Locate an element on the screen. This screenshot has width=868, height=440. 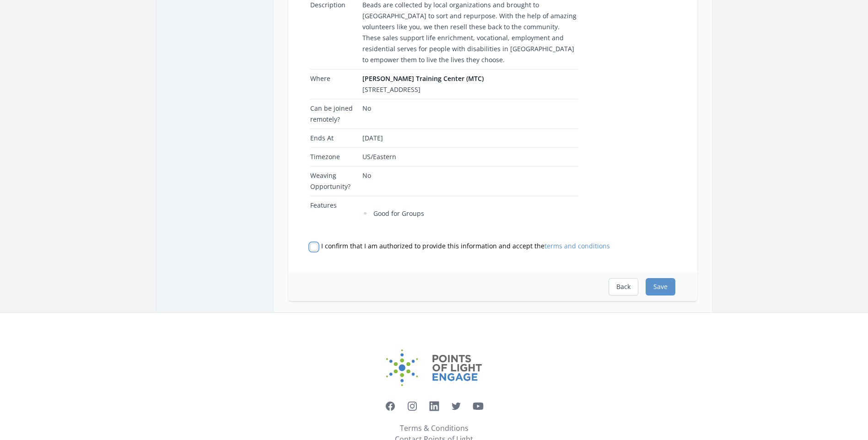
a: terms and conditions is located at coordinates (577, 245).